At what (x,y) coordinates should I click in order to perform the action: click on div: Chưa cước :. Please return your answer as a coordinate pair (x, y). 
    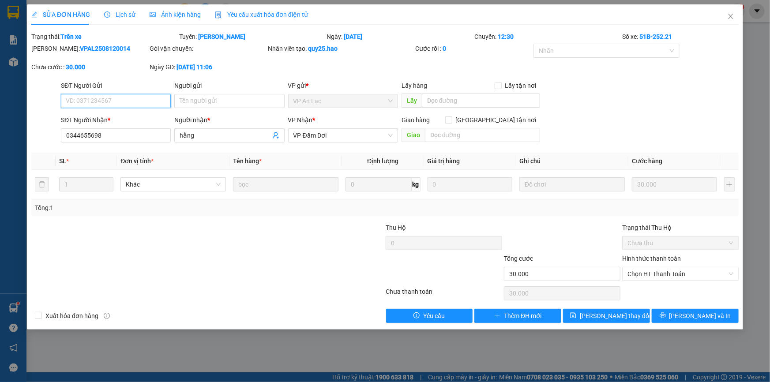
    Looking at the image, I should click on (90, 67).